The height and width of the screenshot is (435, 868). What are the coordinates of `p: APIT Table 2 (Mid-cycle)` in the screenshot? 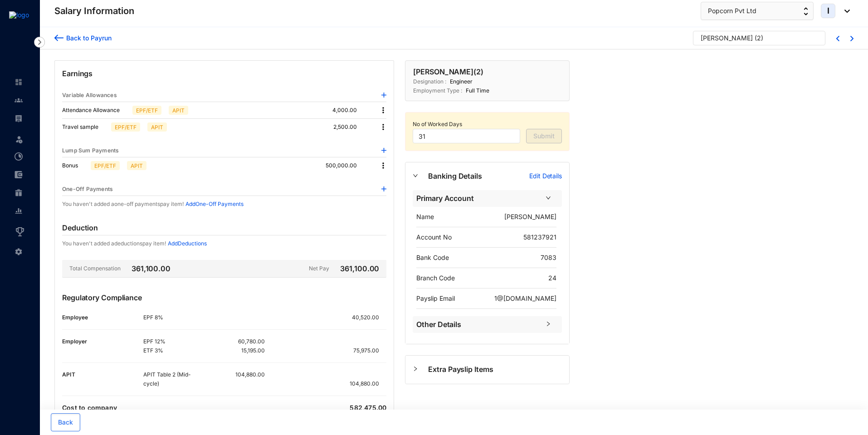 It's located at (173, 379).